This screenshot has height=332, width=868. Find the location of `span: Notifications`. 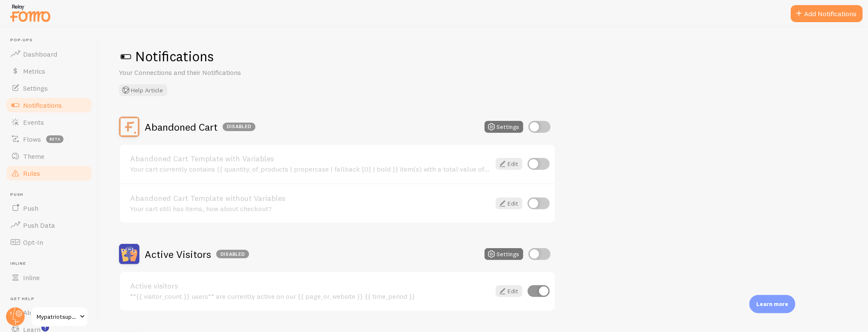

span: Notifications is located at coordinates (42, 105).